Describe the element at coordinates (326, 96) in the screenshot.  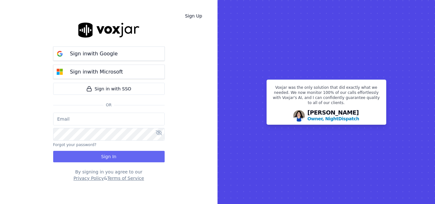
I see `p: Voxjar was the only solution that did exactly what we needed. We now monitor 100% of our calls ef...` at that location.